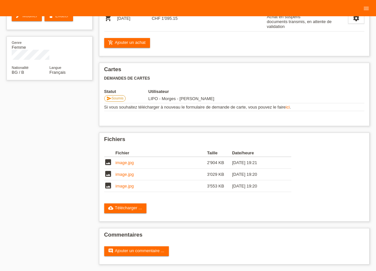 This screenshot has height=271, width=376. Describe the element at coordinates (220, 153) in the screenshot. I see `th: Taille` at that location.